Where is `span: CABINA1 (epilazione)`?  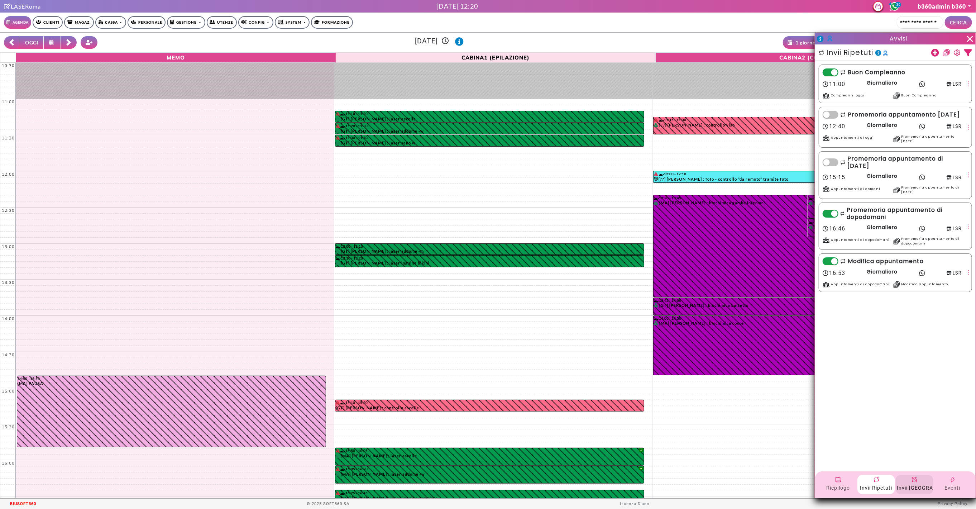 span: CABINA1 (epilazione) is located at coordinates (496, 57).